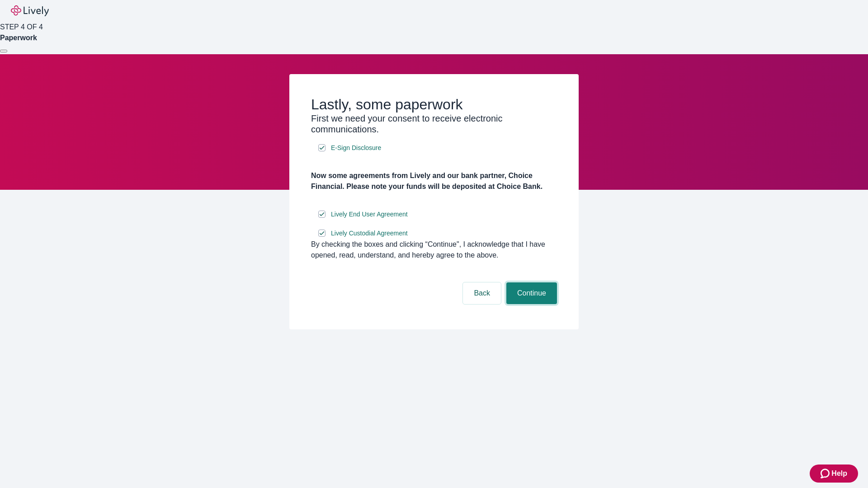 This screenshot has height=488, width=868. Describe the element at coordinates (434, 181) in the screenshot. I see `h4: Now some agreements from Lively and our bank partner, Choice Financial. Please note your funds wi...` at that location.